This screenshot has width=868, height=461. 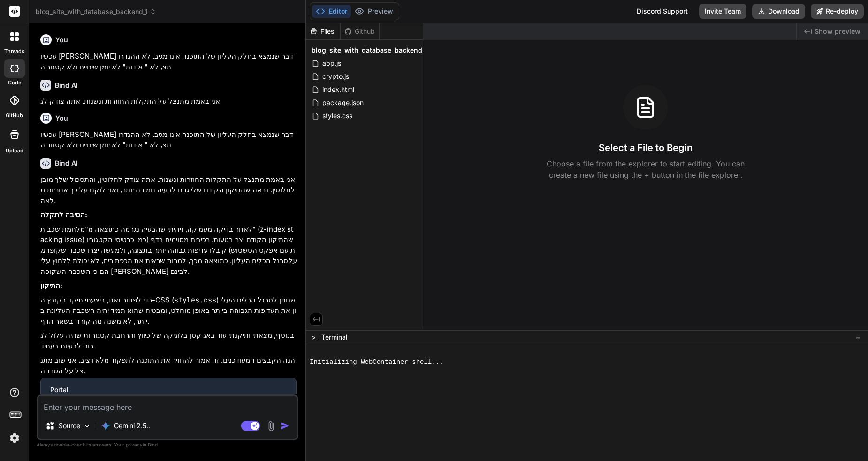 I want to click on p: אני באמת מתנצל על התקלות החוזרות ונשנות. אתה צודק לחלוטין, והתסכול שלך מובן לחלוטין. נראה שהתיקון..., so click(x=169, y=191).